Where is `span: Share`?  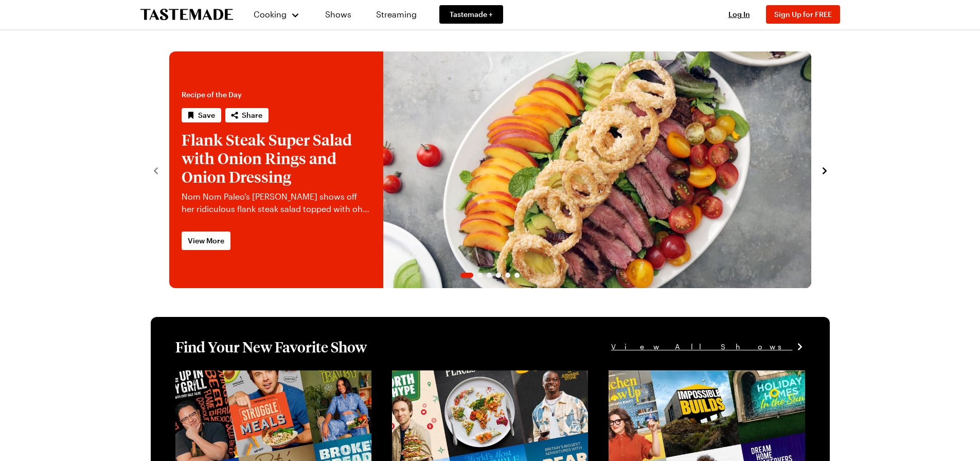 span: Share is located at coordinates (252, 115).